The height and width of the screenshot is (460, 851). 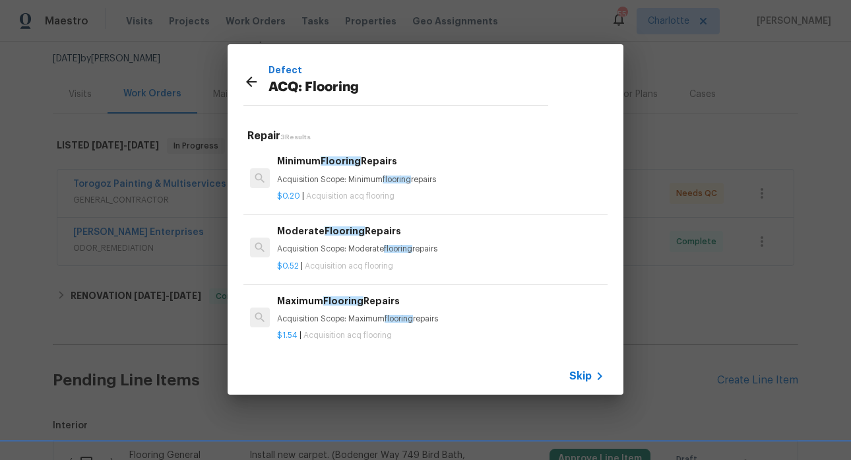 What do you see at coordinates (441, 319) in the screenshot?
I see `p: Acquisition Scope: Maximum repairs` at bounding box center [441, 319].